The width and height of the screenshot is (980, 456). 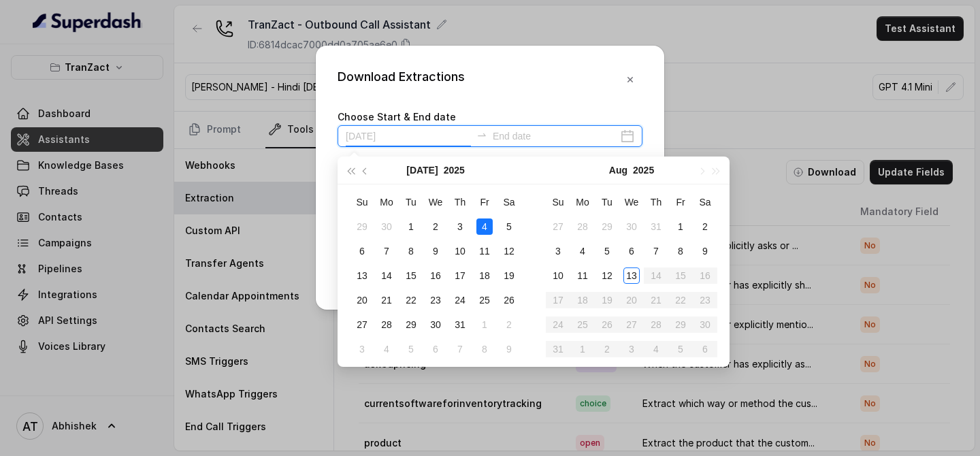 What do you see at coordinates (509, 251) in the screenshot?
I see `div: 12` at bounding box center [509, 251].